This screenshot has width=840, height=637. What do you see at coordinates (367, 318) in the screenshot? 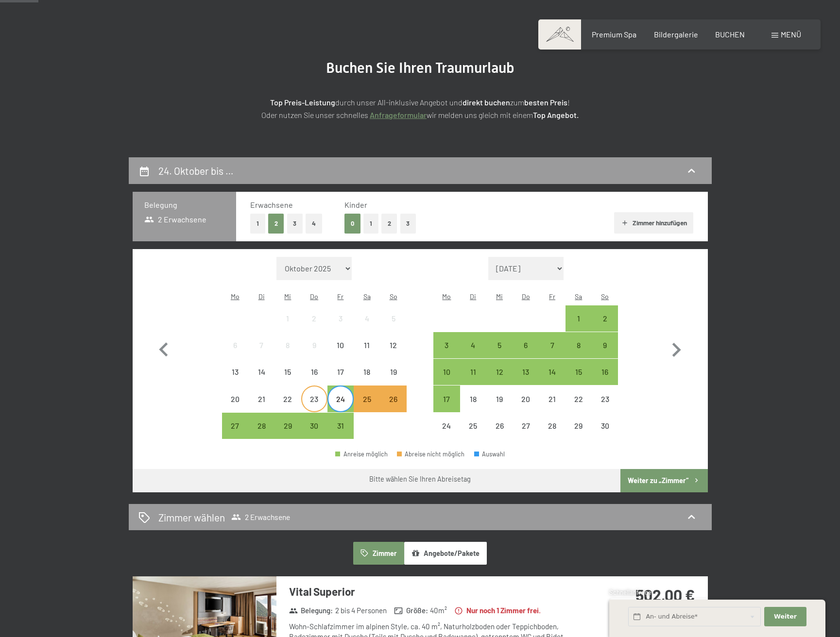
I see `div: Sat Oct 04 2025` at bounding box center [367, 318].